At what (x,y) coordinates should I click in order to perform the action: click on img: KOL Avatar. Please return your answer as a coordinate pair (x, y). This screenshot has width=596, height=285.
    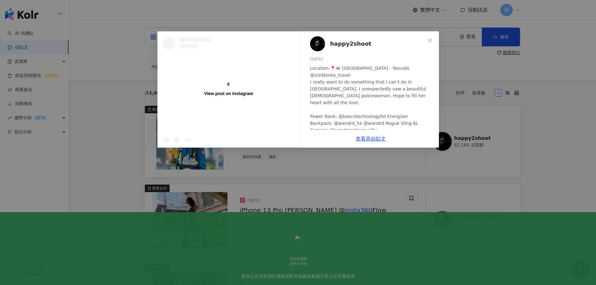
    Looking at the image, I should click on (318, 44).